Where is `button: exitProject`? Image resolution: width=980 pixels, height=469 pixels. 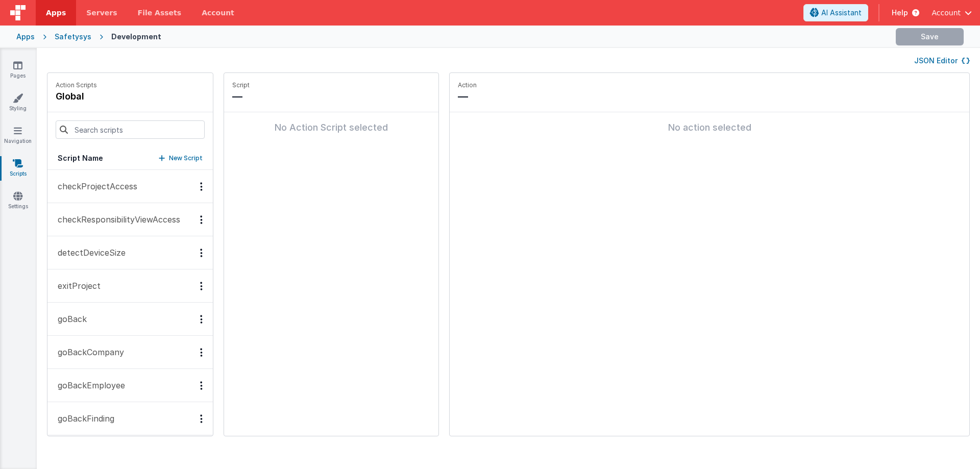
button: exitProject is located at coordinates (130, 286).